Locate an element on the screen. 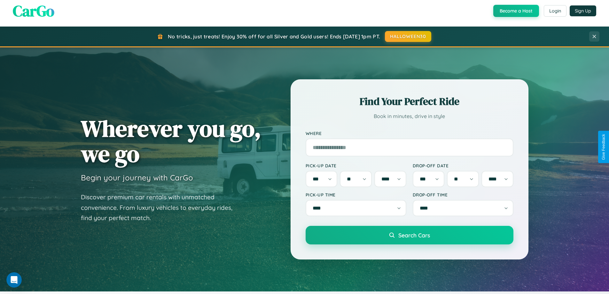 This screenshot has height=294, width=609. h1: Wherever you go, we go is located at coordinates (171, 141).